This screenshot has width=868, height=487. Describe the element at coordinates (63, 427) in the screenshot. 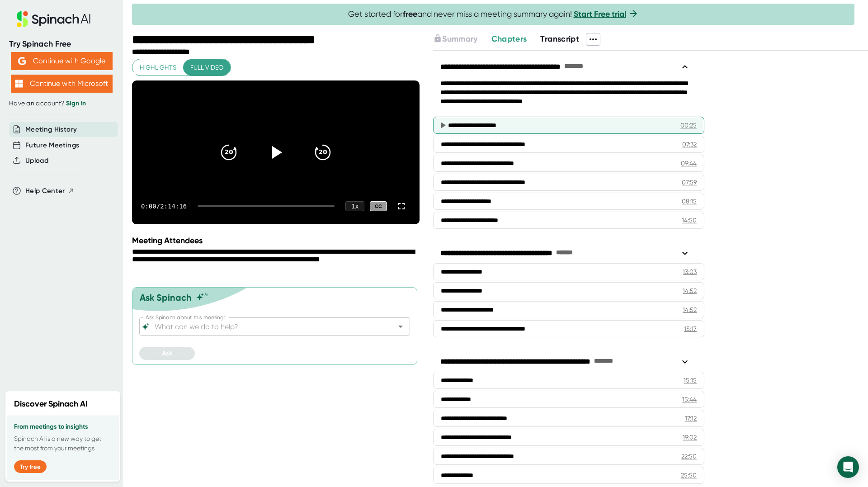

I see `h3: From meetings to insights` at that location.